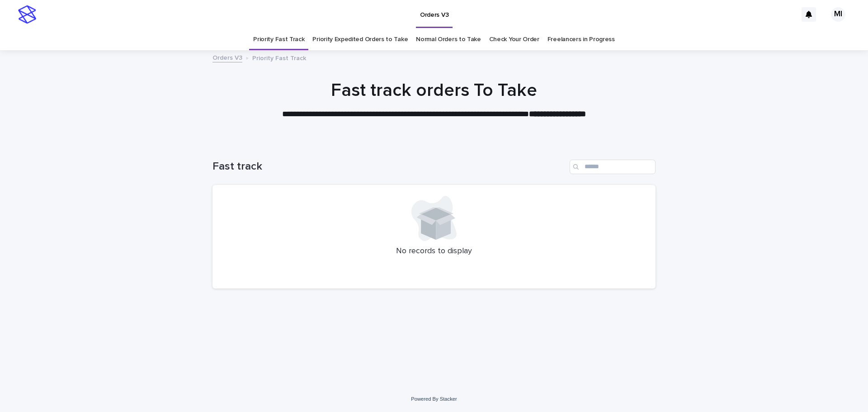 The height and width of the screenshot is (412, 868). What do you see at coordinates (838, 14) in the screenshot?
I see `div: MI` at bounding box center [838, 14].